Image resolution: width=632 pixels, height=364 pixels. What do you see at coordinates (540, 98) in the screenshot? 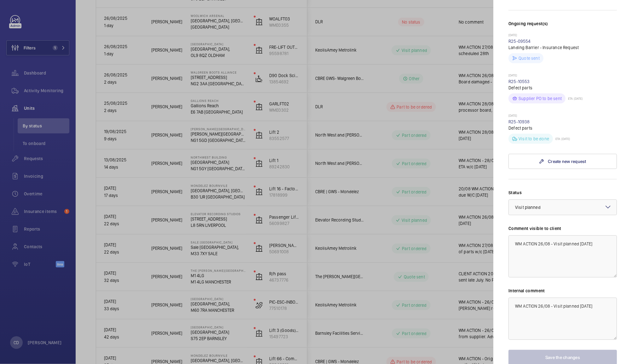
I see `p: Supplier PO to be sent` at bounding box center [540, 98].